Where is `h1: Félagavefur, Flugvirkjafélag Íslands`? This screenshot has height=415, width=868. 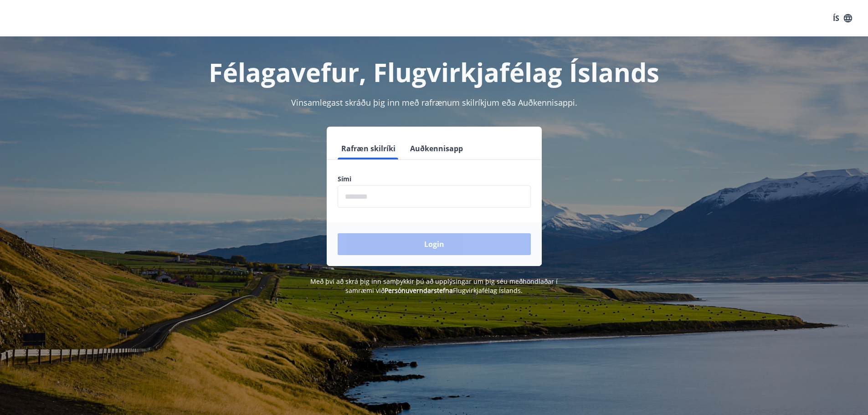
h1: Félagavefur, Flugvirkjafélag Íslands is located at coordinates (434, 72).